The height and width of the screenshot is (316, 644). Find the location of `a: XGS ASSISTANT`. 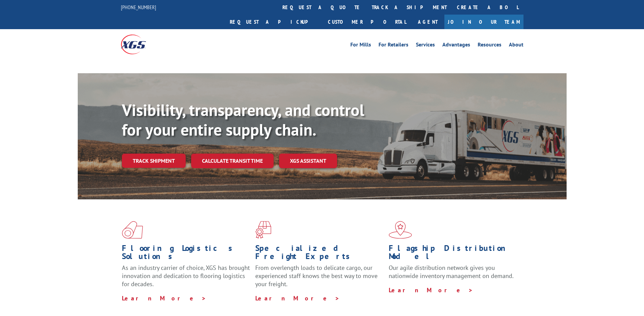

a: XGS ASSISTANT is located at coordinates (308, 161).